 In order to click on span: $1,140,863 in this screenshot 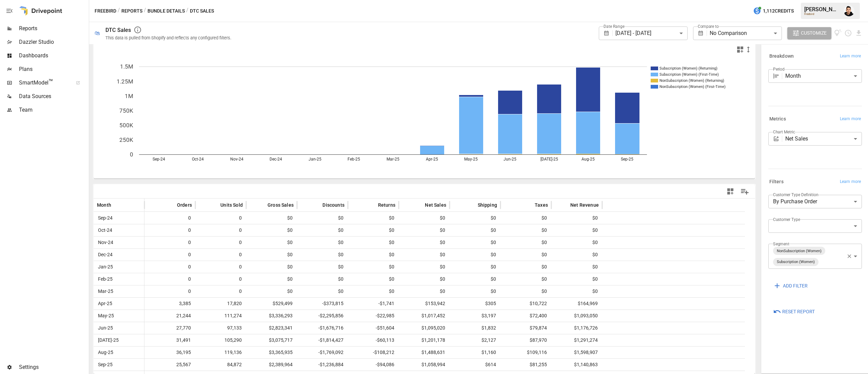, I will do `click(577, 365)`.